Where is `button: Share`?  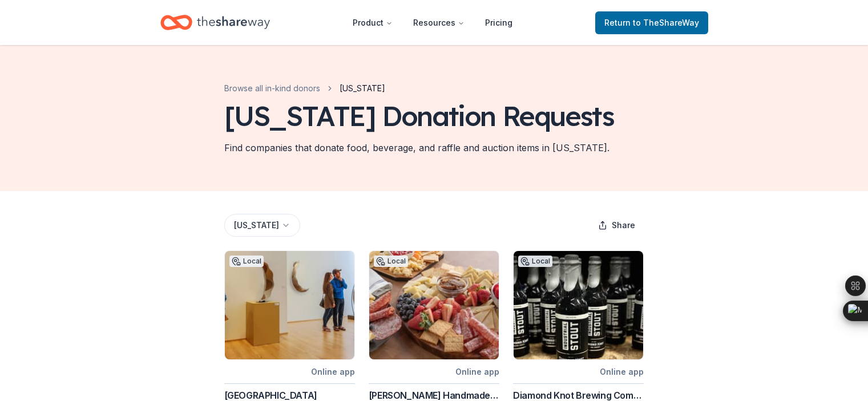 button: Share is located at coordinates (616, 225).